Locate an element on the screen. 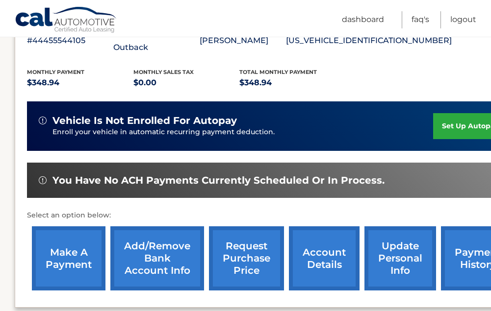  span: Monthly sales Tax is located at coordinates (163, 72).